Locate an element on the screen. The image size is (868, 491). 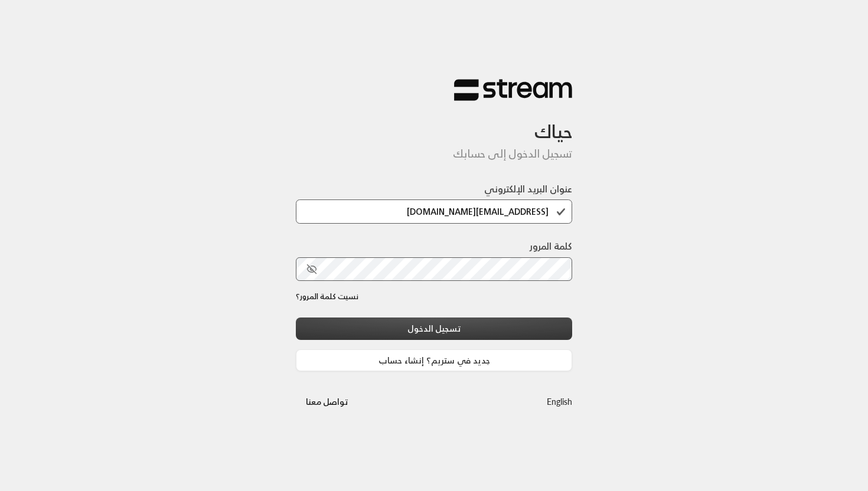
a: تواصل معنا is located at coordinates (326, 402).